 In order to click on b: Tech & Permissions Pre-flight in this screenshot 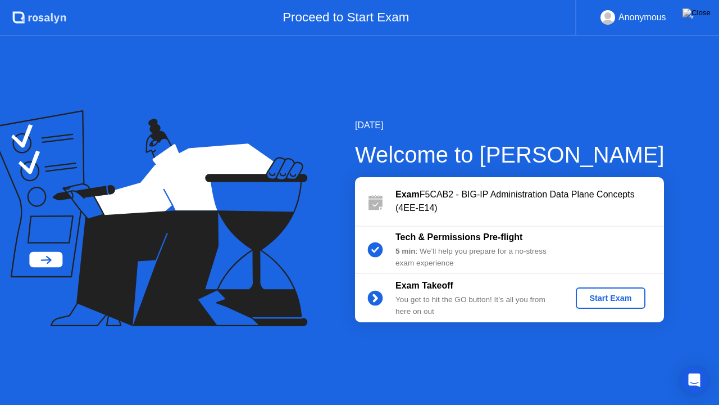, I will do `click(459, 237)`.